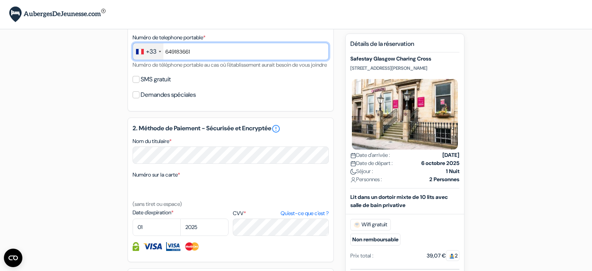  I want to click on label: Numéro sur la carte, so click(156, 175).